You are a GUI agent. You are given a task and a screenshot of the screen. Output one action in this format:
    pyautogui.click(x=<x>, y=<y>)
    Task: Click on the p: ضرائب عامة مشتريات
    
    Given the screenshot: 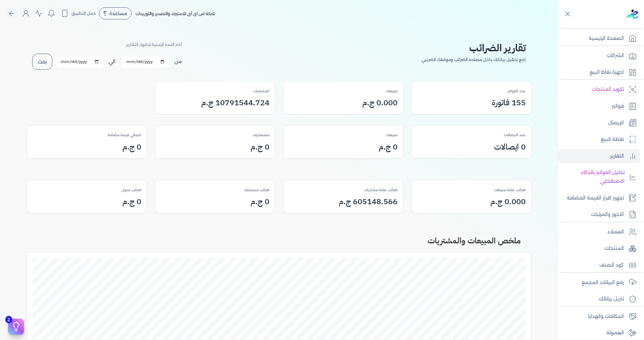 What is the action you would take?
    pyautogui.click(x=381, y=190)
    